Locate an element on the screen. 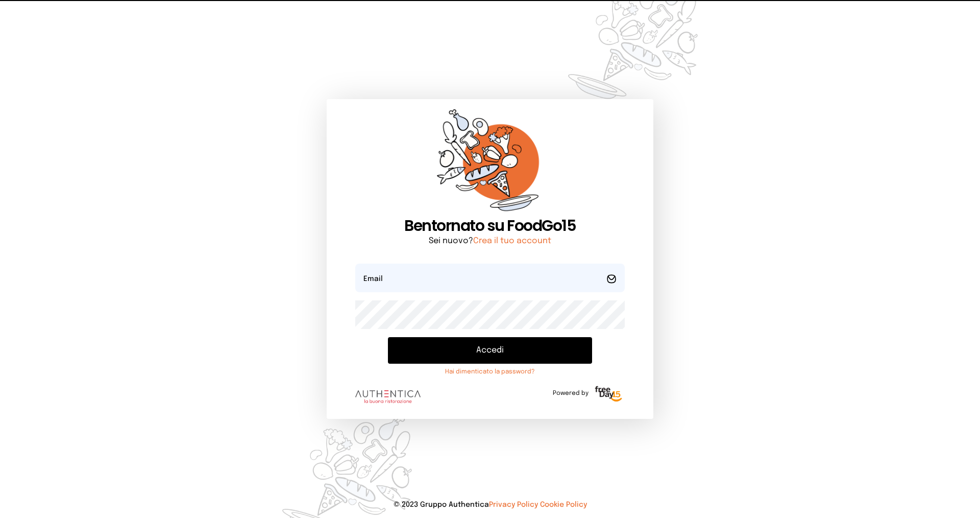 The width and height of the screenshot is (980, 518). img: sticker-orange.65babaf.png is located at coordinates (490, 163).